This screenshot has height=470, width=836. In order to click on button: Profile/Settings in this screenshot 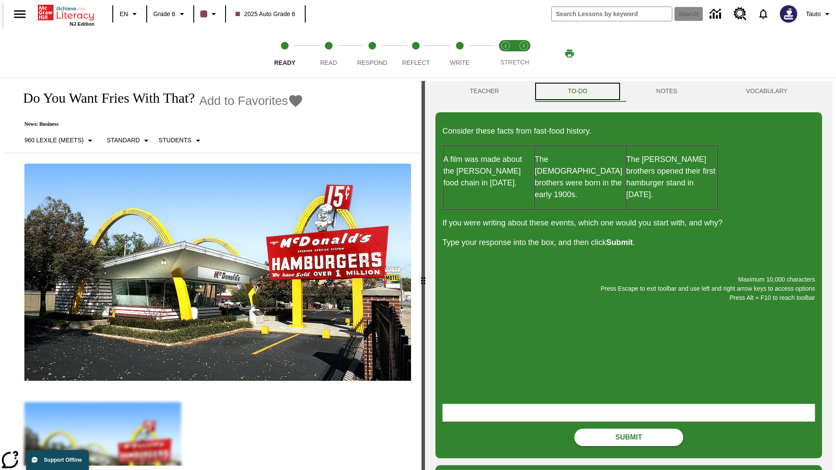, I will do `click(819, 14)`.